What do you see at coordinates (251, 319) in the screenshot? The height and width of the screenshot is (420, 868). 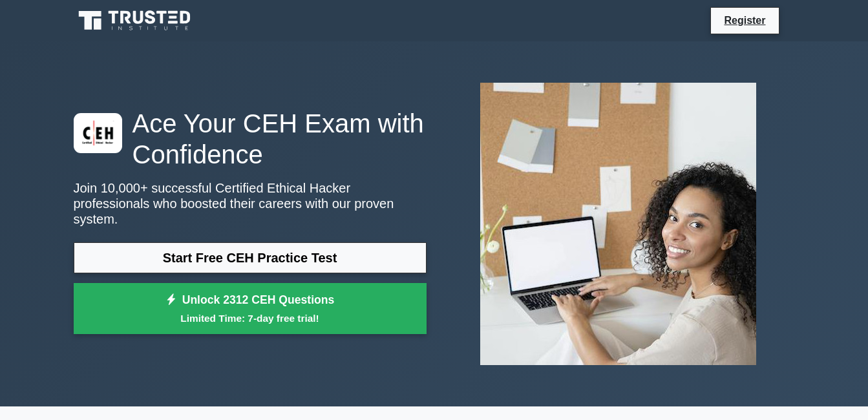 I see `small: Limited Time: 7-day free trial!` at bounding box center [251, 319].